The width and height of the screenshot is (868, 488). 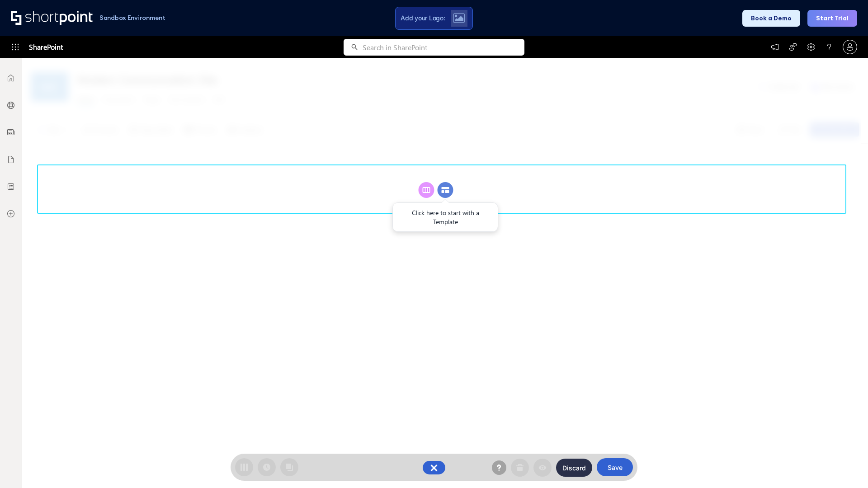 What do you see at coordinates (422, 18) in the screenshot?
I see `span: Add your Logo:` at bounding box center [422, 18].